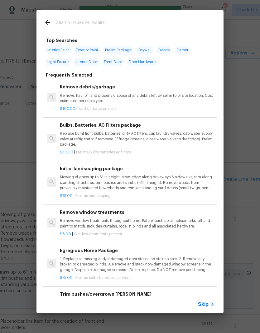 The height and width of the screenshot is (333, 260). What do you see at coordinates (58, 50) in the screenshot?
I see `span: Interior Paint` at bounding box center [58, 50].